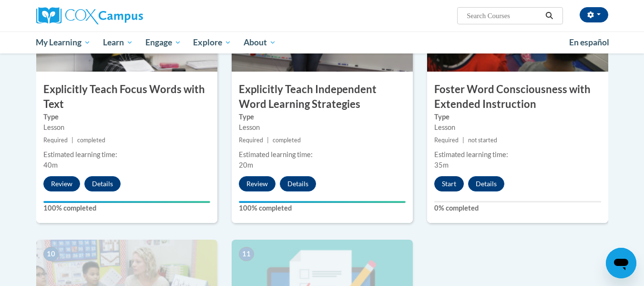 This screenshot has height=286, width=644. I want to click on a: My Learning, so click(64, 43).